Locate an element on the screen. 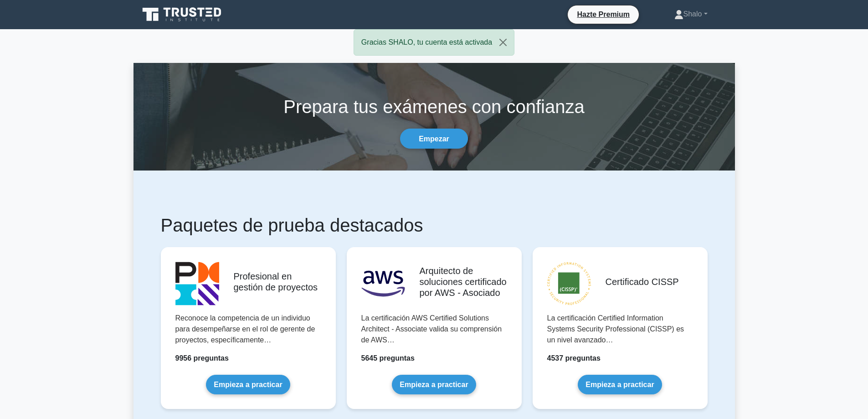 This screenshot has width=868, height=419. font: Gracias SHALO, tu cuenta está activada is located at coordinates (427, 42).